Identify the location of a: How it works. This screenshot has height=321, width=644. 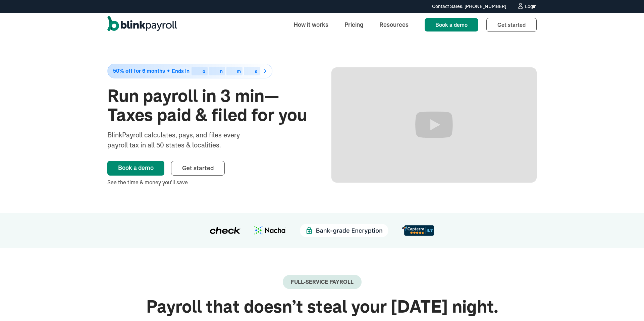
(311, 25).